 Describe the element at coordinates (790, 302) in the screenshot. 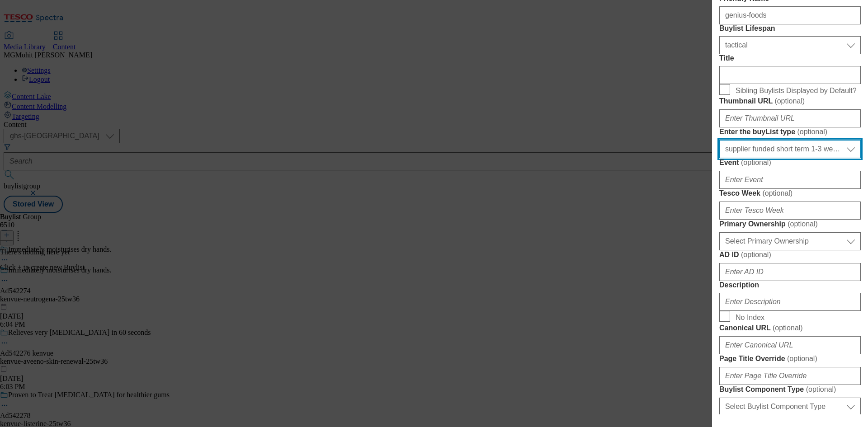

I see `input: Enter Description` at that location.